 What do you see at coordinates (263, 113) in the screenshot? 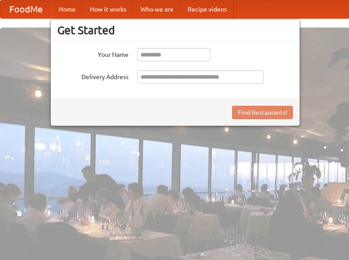
I see `button: Find Restaurants!` at bounding box center [263, 113].